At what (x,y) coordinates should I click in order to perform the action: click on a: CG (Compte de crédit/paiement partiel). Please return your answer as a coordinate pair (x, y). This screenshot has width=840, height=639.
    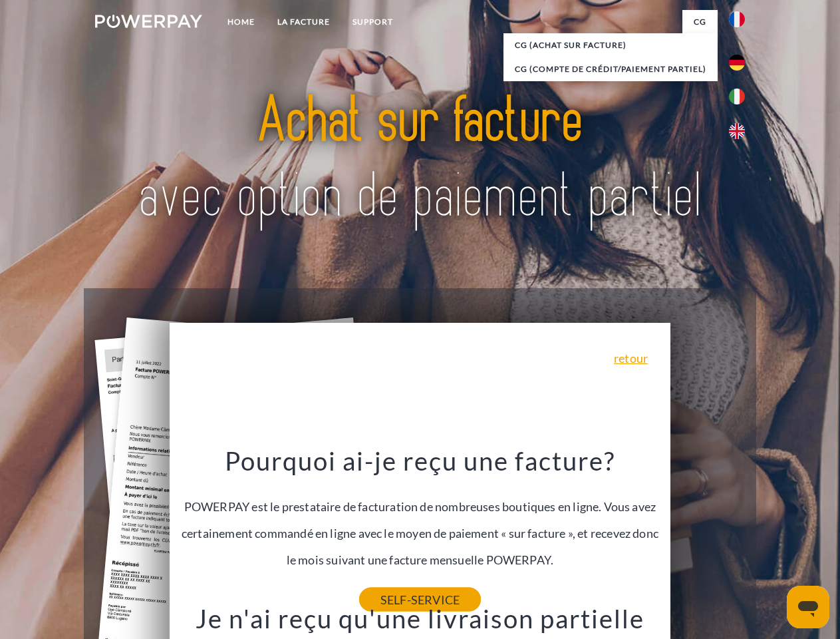
    Looking at the image, I should click on (611, 69).